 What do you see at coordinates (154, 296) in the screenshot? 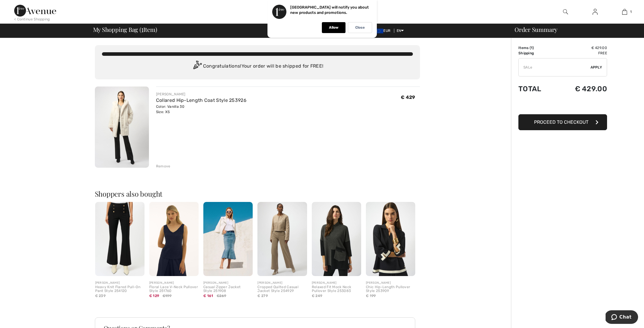
I see `span: € 129` at bounding box center [154, 296].